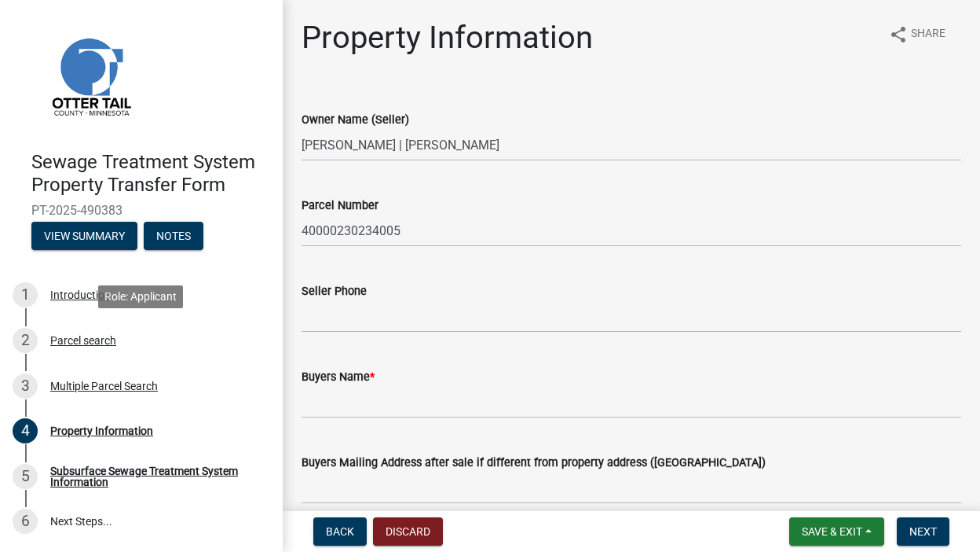  What do you see at coordinates (103, 386) in the screenshot?
I see `div: Multiple Parcel Search` at bounding box center [103, 386].